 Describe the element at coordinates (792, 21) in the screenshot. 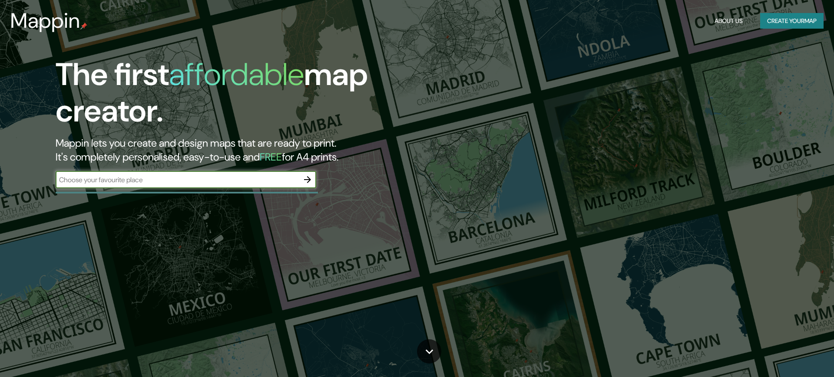

I see `button: Create yourmap` at that location.